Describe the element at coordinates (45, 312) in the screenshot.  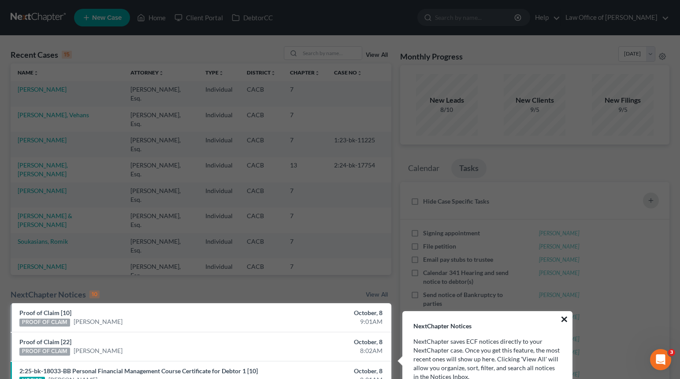
I see `a: Proof of Claim [10]` at that location.